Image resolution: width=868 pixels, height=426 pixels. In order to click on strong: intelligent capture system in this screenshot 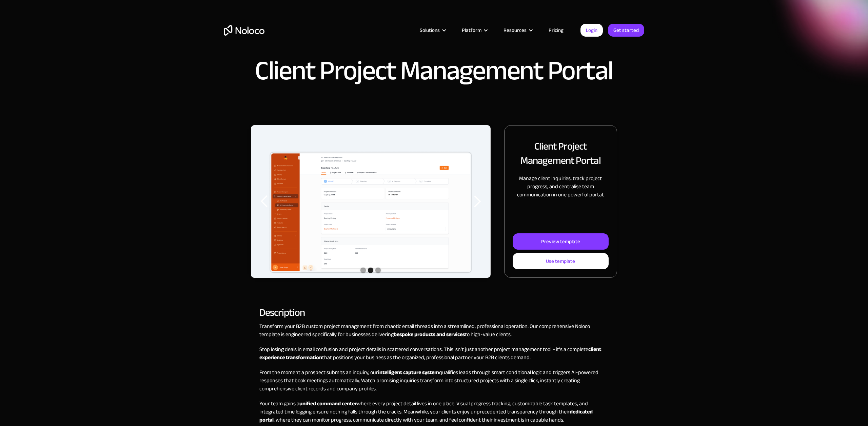, I will do `click(409, 372)`.